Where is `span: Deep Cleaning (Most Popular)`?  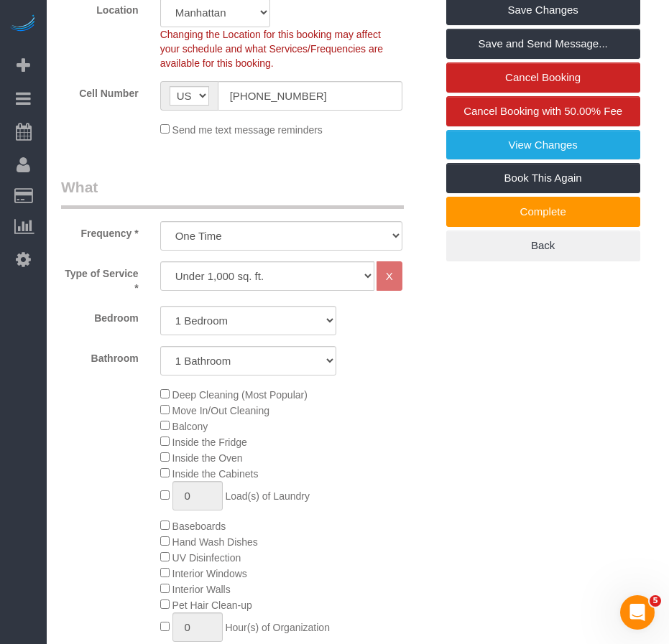
span: Deep Cleaning (Most Popular) is located at coordinates (240, 395).